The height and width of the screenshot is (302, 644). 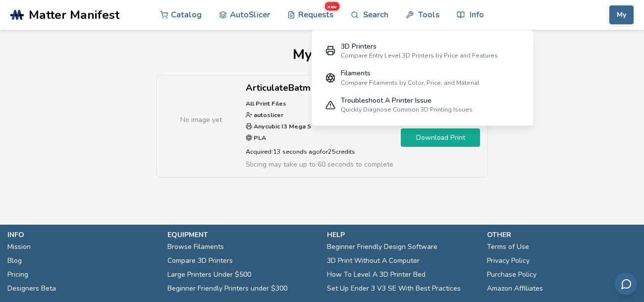 I want to click on div: Compare Entry Level 3D Printers by Price and Features, so click(x=419, y=56).